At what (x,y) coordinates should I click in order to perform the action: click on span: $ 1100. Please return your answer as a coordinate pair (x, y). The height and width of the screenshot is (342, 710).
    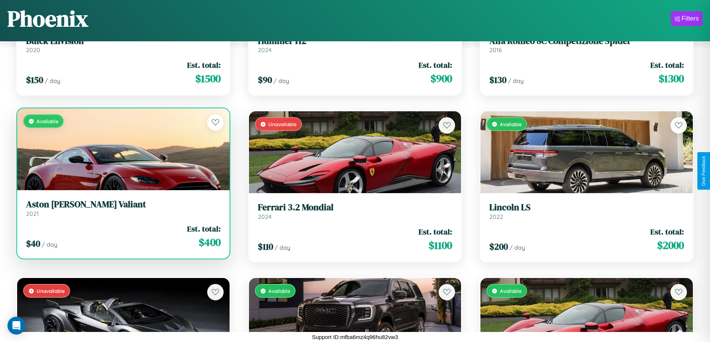
    Looking at the image, I should click on (440, 246).